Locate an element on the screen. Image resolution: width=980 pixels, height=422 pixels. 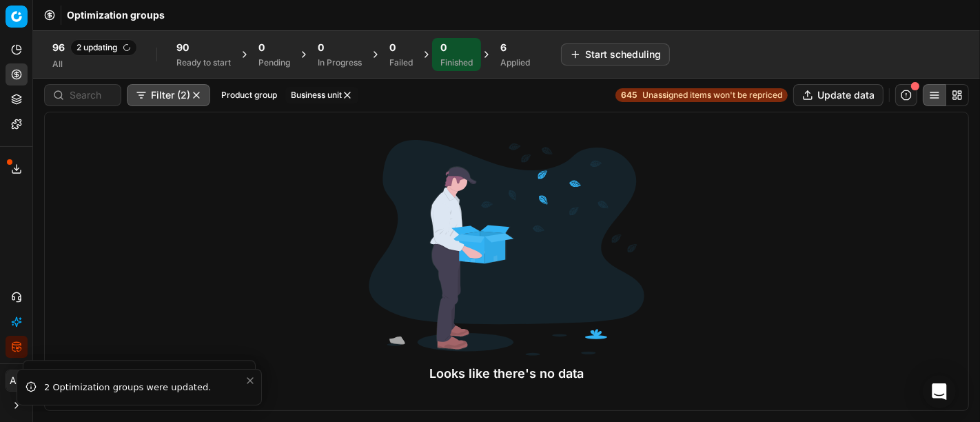
span: 96 is located at coordinates (59, 48).